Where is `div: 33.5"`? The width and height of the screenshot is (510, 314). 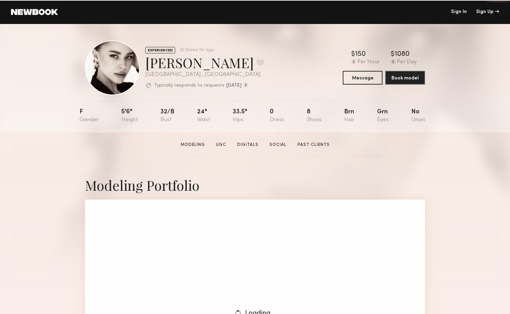
div: 33.5" is located at coordinates (240, 116).